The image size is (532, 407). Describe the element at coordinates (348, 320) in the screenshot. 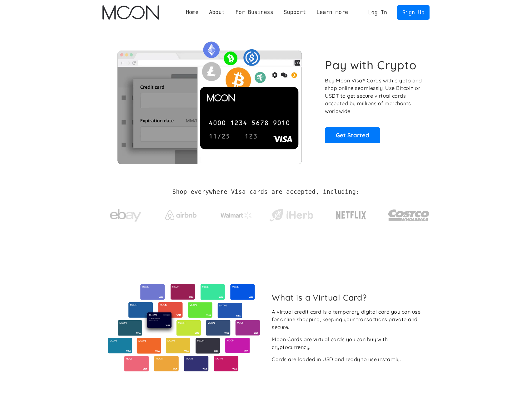

I see `div: A virtual credit card is a temporary digital card you can use for online shopping, keeping your t...` at that location.